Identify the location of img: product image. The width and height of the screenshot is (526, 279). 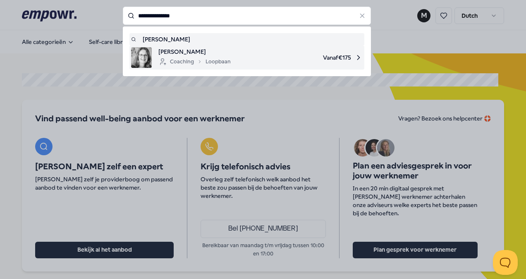
(142, 58).